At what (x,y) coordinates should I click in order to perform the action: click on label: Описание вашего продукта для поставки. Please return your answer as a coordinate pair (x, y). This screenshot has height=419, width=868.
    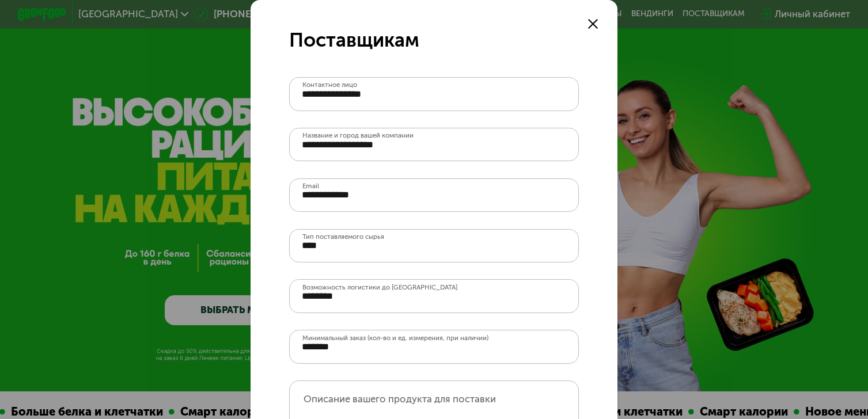
    Looking at the image, I should click on (400, 400).